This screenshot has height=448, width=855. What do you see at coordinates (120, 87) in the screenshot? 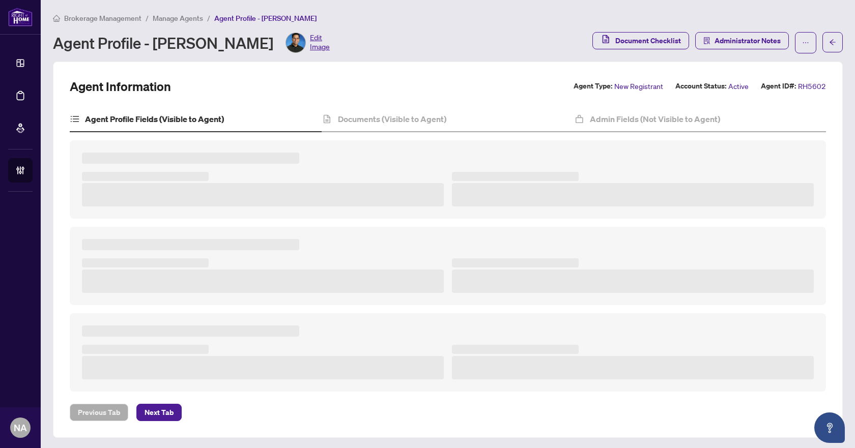
I see `h2: Agent Information` at bounding box center [120, 87].